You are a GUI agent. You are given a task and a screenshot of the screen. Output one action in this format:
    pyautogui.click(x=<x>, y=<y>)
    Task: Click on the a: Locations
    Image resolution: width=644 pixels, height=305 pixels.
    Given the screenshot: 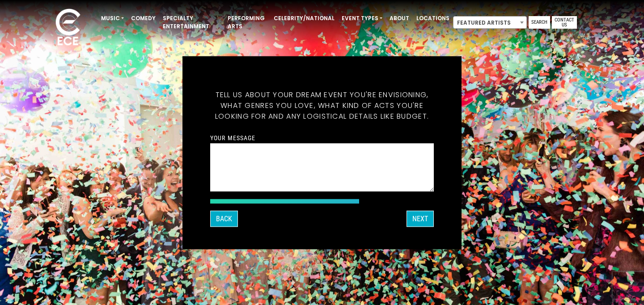 What is the action you would take?
    pyautogui.click(x=433, y=18)
    